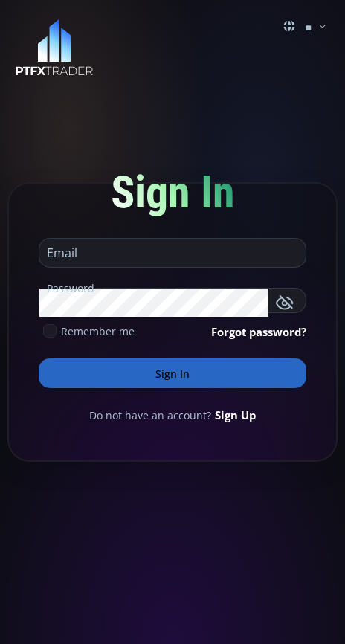 This screenshot has height=644, width=345. Describe the element at coordinates (173, 373) in the screenshot. I see `button: Sign In` at that location.